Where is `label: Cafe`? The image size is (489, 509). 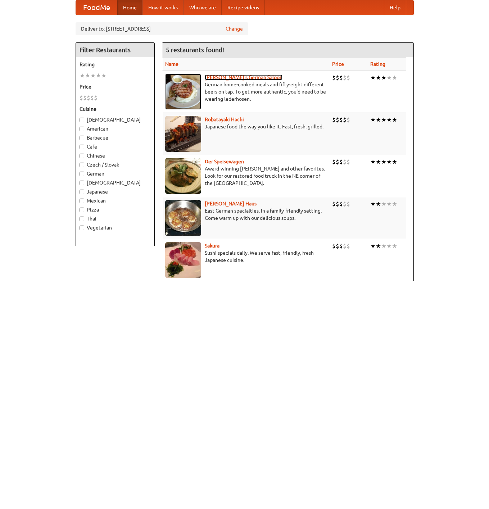
label: Cafe is located at coordinates (115, 147).